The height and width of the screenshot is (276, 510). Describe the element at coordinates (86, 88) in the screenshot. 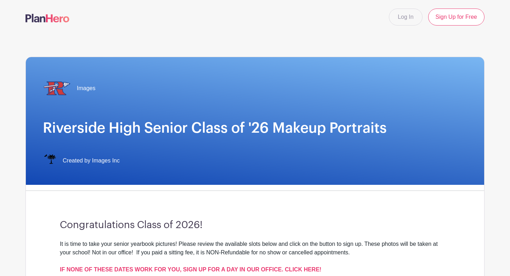

I see `span: Images` at that location.